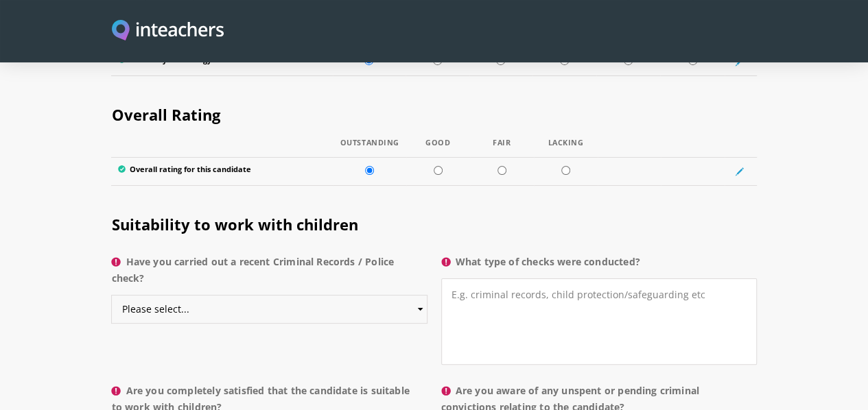 The width and height of the screenshot is (868, 410). I want to click on span: Suitability to work with children, so click(234, 224).